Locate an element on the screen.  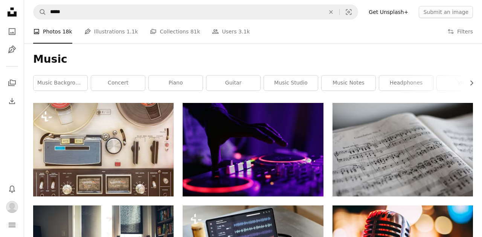
a: selective focus silhouette photography of man playing red-lighted DJ terminal is located at coordinates (253, 150).